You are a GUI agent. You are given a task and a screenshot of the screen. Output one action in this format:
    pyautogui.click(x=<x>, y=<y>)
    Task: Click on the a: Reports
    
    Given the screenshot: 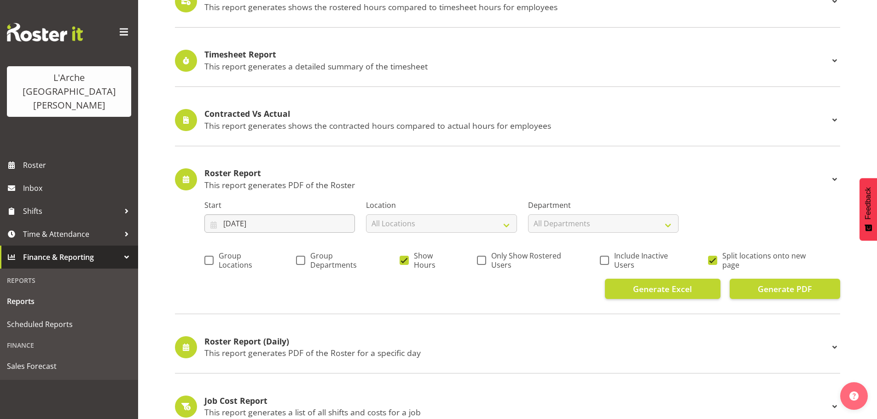 What is the action you would take?
    pyautogui.click(x=69, y=302)
    